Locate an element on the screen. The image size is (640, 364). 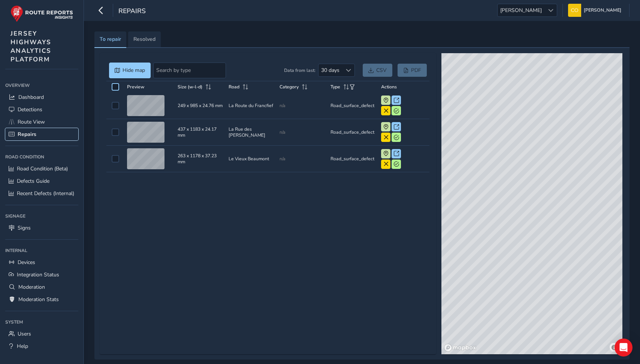
a: Dashboard is located at coordinates (42, 97).